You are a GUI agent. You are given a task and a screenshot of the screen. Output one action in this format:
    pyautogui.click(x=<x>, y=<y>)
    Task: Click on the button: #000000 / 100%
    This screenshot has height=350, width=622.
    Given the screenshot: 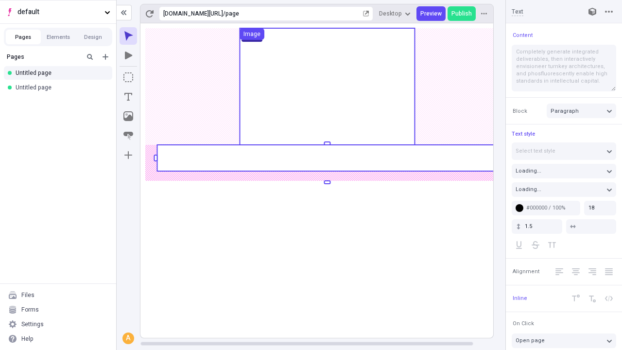 What is the action you would take?
    pyautogui.click(x=546, y=208)
    